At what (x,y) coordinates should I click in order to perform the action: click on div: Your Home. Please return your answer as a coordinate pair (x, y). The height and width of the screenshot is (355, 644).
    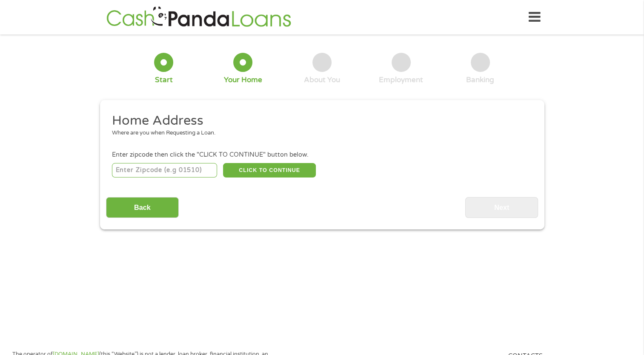
    Looking at the image, I should click on (243, 80).